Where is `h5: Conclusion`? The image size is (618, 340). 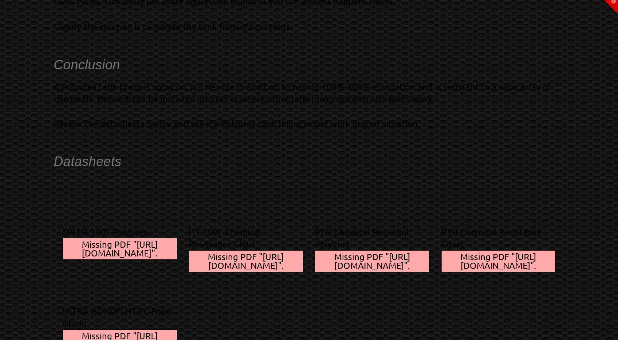 h5: Conclusion is located at coordinates (309, 65).